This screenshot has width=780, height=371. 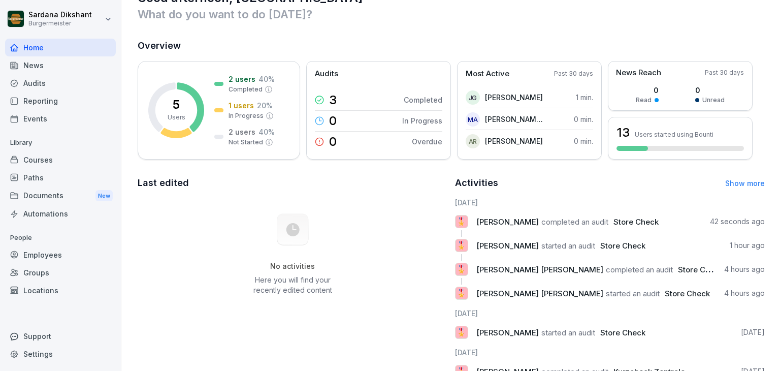 What do you see at coordinates (60, 83) in the screenshot?
I see `a: Audits` at bounding box center [60, 83].